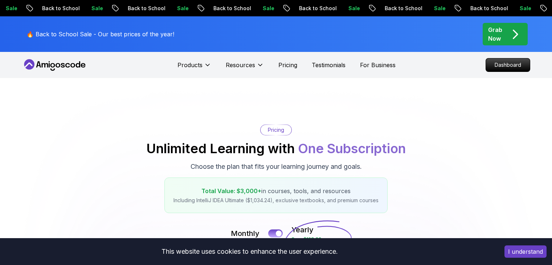  Describe the element at coordinates (378, 65) in the screenshot. I see `p: For Business` at that location.